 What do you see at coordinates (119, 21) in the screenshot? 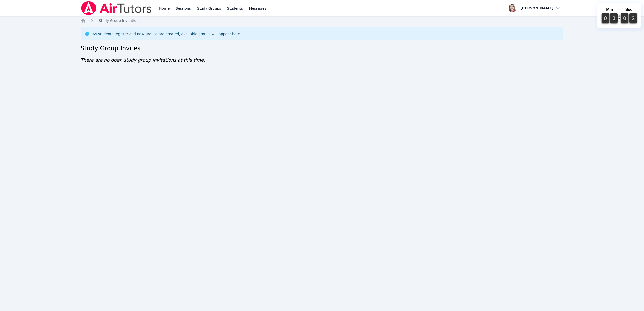
I see `span: Study Group Invitations` at bounding box center [119, 21].